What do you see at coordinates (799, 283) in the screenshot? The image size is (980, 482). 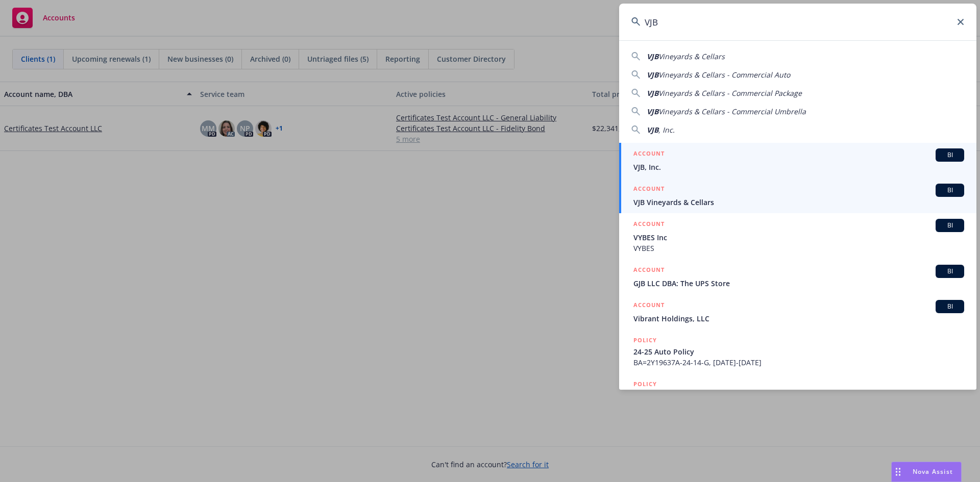 I see `span: GJB LLC DBA: The UPS Store` at bounding box center [799, 283].